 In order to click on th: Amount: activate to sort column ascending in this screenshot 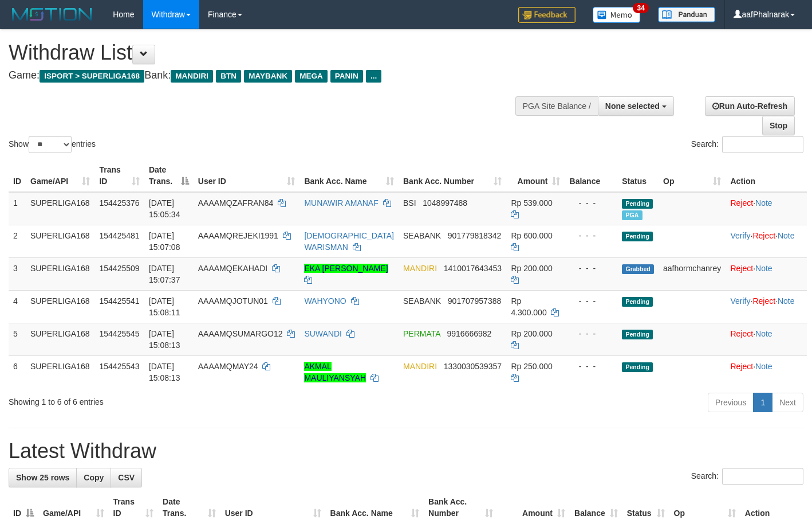, I will do `click(535, 175)`.